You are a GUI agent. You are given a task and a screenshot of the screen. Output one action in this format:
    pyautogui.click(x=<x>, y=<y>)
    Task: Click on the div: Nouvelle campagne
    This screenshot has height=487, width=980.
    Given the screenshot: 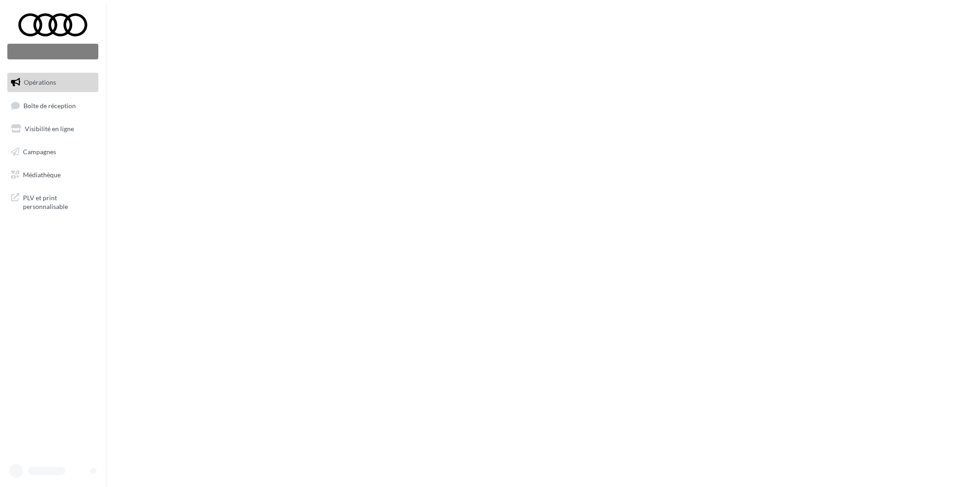 What is the action you would take?
    pyautogui.click(x=53, y=52)
    